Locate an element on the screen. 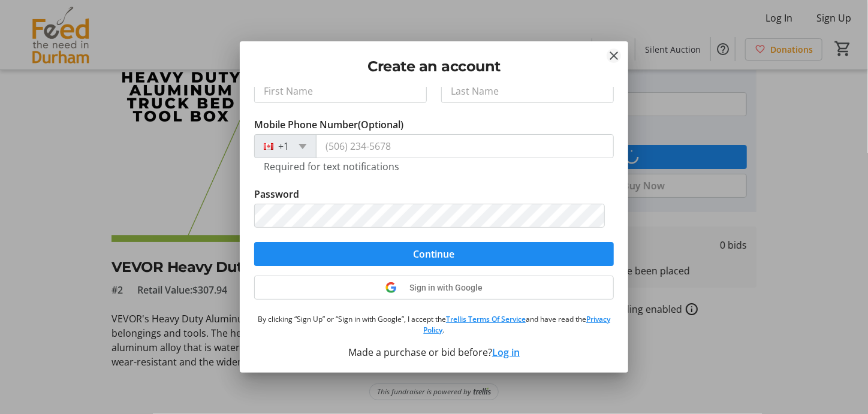 Image resolution: width=868 pixels, height=414 pixels. label: Password is located at coordinates (277, 194).